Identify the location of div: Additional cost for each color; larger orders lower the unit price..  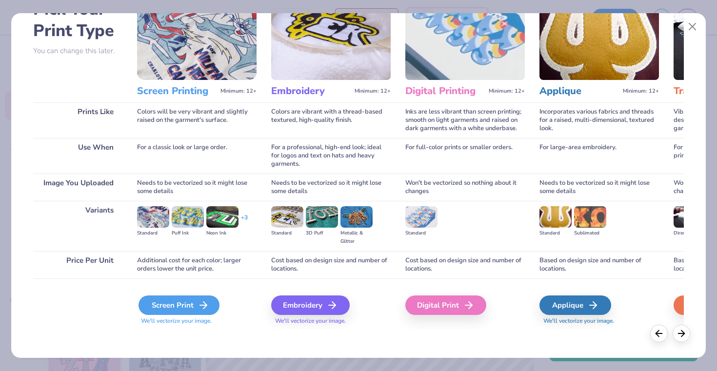
(197, 265).